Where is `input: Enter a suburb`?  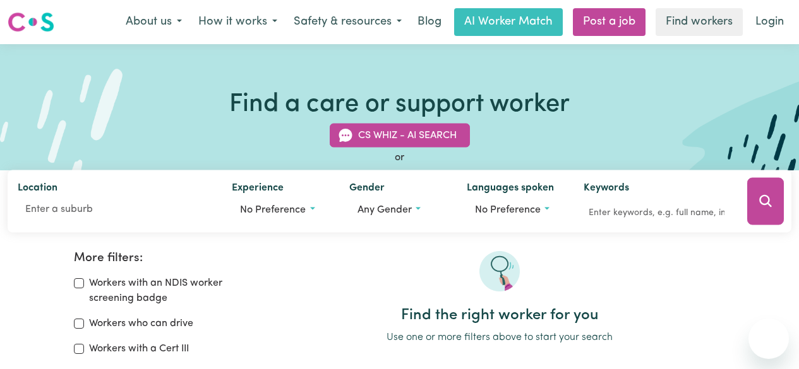 input: Enter a suburb is located at coordinates (114, 210).